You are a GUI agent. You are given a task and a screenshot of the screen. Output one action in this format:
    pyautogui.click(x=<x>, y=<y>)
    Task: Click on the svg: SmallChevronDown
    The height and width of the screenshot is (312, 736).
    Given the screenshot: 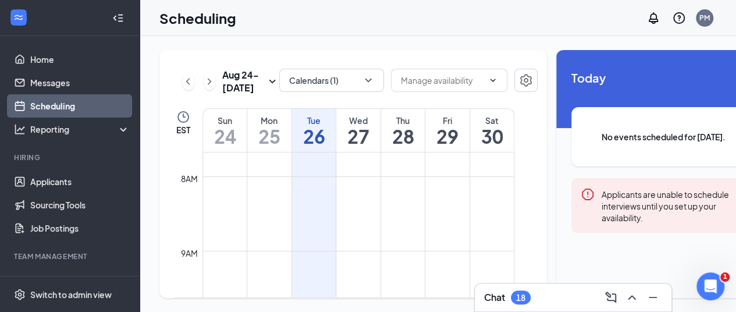 What is the action you would take?
    pyautogui.click(x=272, y=81)
    